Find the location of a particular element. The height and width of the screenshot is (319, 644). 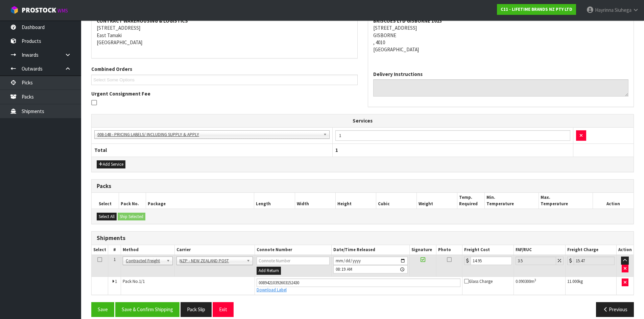

input: Freight Adjustment is located at coordinates (535, 261).